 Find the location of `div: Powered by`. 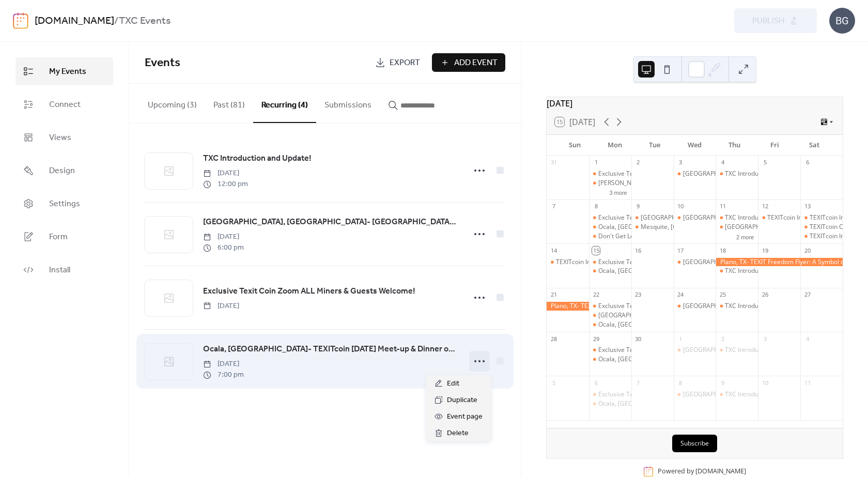

div: Powered by is located at coordinates (702, 471).